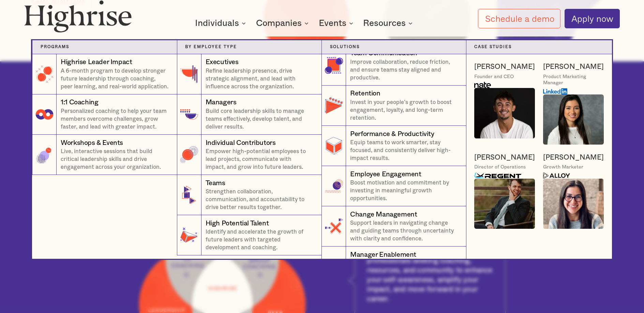 The image size is (644, 313). I want to click on p: Empower high-potential employees to lead projects, communicate with impact, and grow into future ..., so click(260, 159).